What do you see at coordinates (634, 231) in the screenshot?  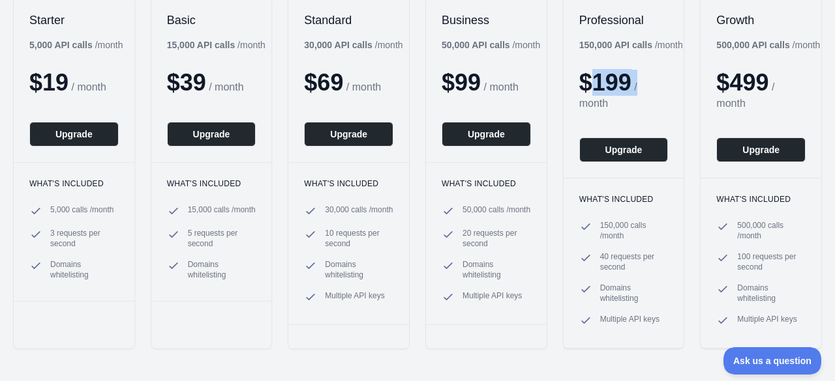 I see `span: 150,000 calls / month` at bounding box center [634, 231].